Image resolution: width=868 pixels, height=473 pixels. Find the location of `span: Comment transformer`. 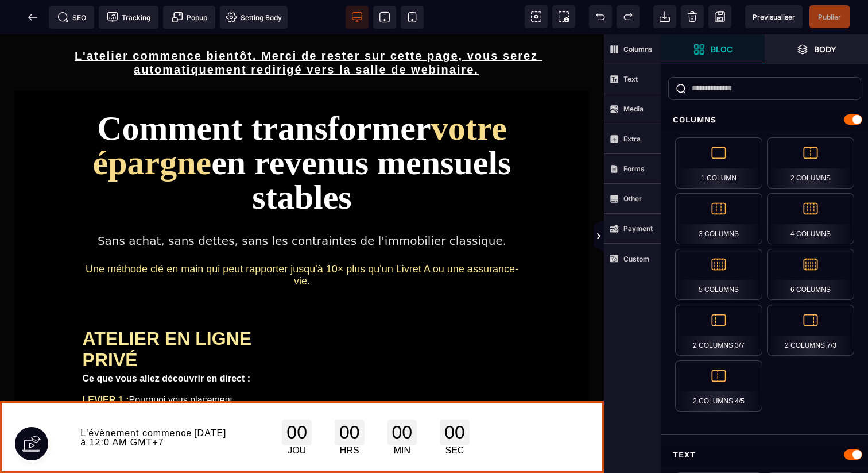

span: Comment transformer is located at coordinates (263, 94).